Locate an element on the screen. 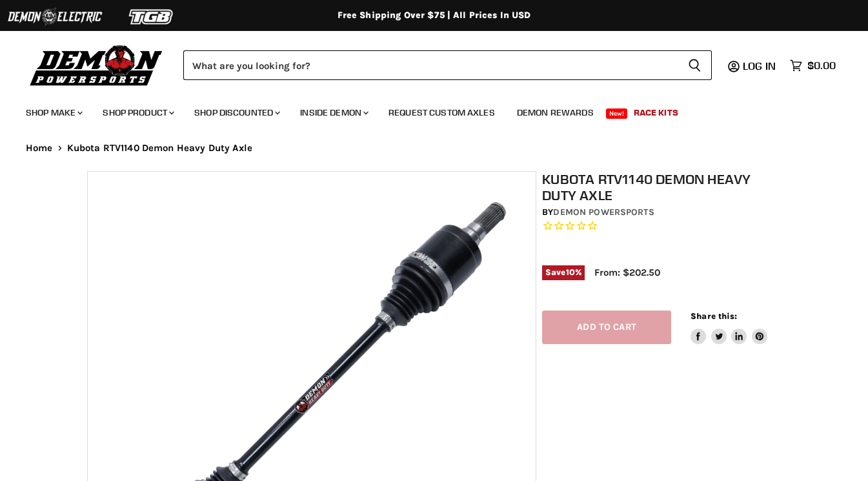 The width and height of the screenshot is (868, 481). h1: Kubota RTV1140 Demon Heavy Duty Axle is located at coordinates (665, 187).